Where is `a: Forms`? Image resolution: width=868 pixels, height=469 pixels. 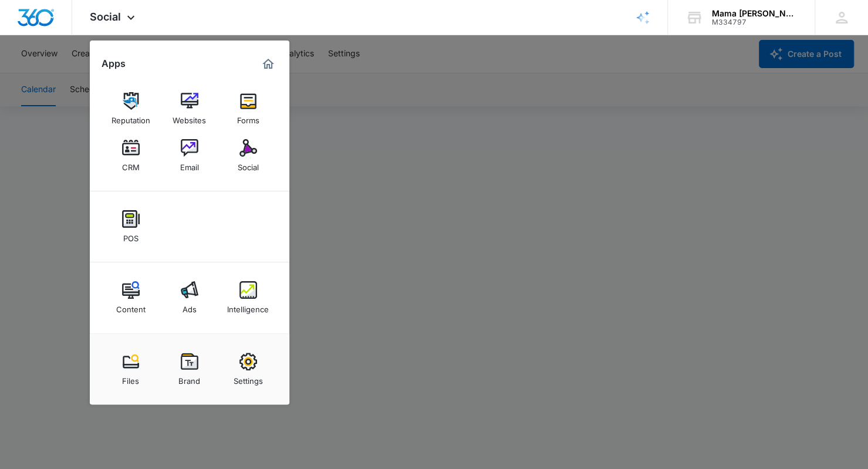
a: Forms is located at coordinates (248, 109).